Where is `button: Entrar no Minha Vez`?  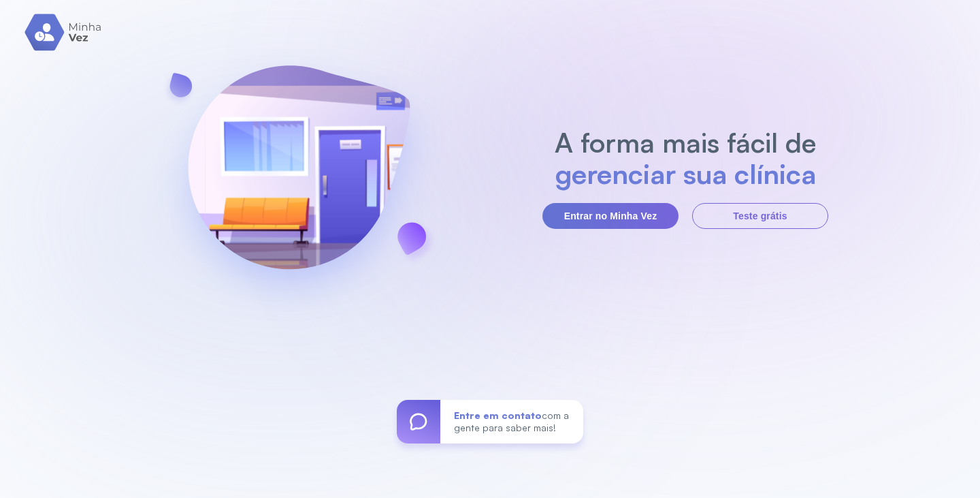
button: Entrar no Minha Vez is located at coordinates (611, 216).